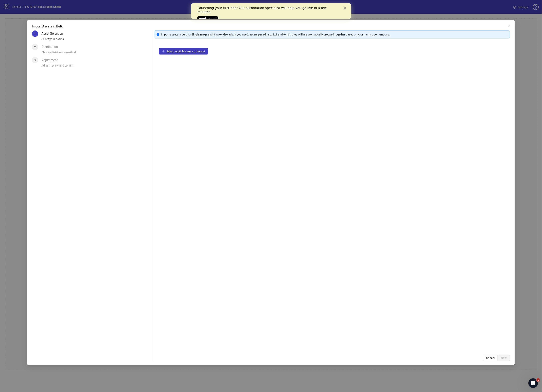 The height and width of the screenshot is (392, 542). I want to click on a: Book a Call, so click(17, 16).